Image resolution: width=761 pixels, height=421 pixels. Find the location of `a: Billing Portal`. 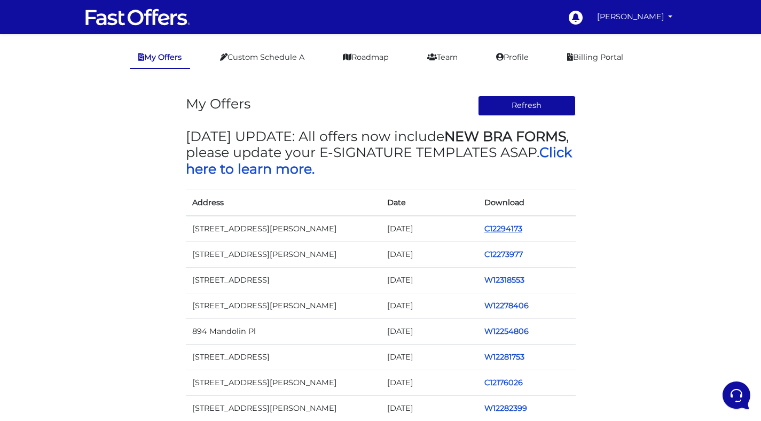

a: Billing Portal is located at coordinates (595, 57).